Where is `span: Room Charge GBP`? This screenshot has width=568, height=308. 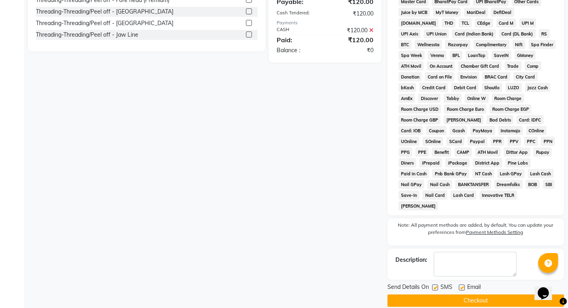 span: Room Charge GBP is located at coordinates (420, 120).